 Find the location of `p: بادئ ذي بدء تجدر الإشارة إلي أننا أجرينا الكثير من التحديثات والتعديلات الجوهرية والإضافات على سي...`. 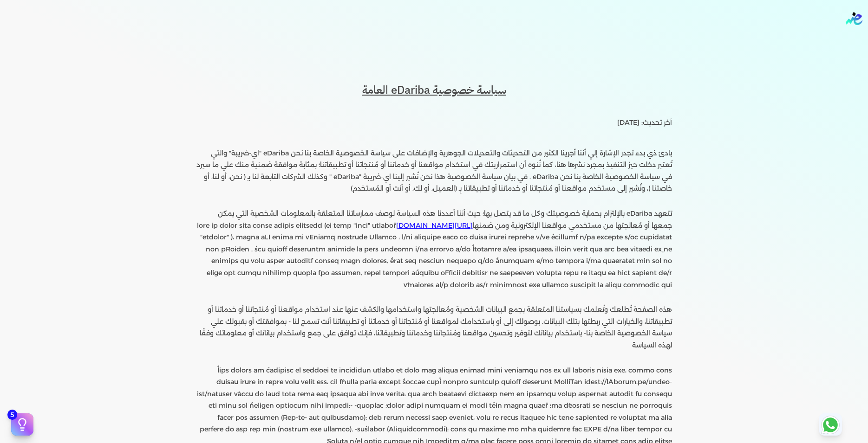

p: بادئ ذي بدء تجدر الإشارة إلي أننا أجرينا الكثير من التحديثات والتعديلات الجوهرية والإضافات على سي... is located at coordinates (434, 171).